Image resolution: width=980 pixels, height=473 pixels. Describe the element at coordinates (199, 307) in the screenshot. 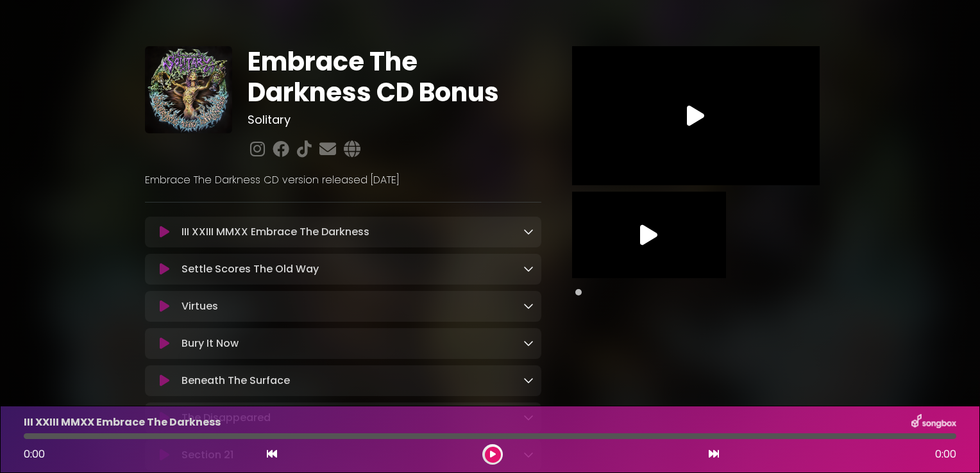

I see `p: Virtues` at that location.